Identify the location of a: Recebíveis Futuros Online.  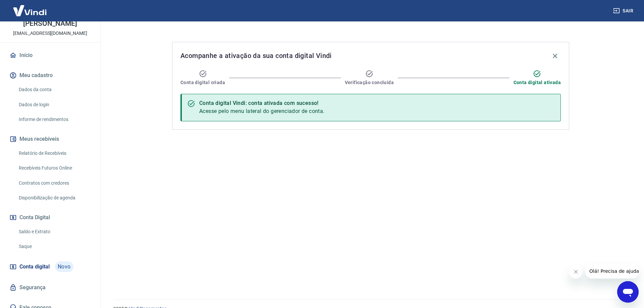
(54, 168).